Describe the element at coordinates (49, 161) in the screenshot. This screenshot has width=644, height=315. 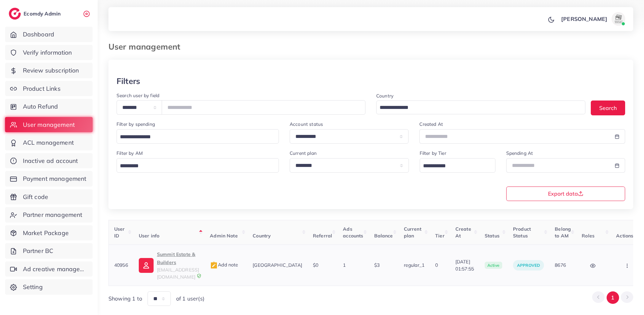
I see `a: Inactive ad account` at that location.